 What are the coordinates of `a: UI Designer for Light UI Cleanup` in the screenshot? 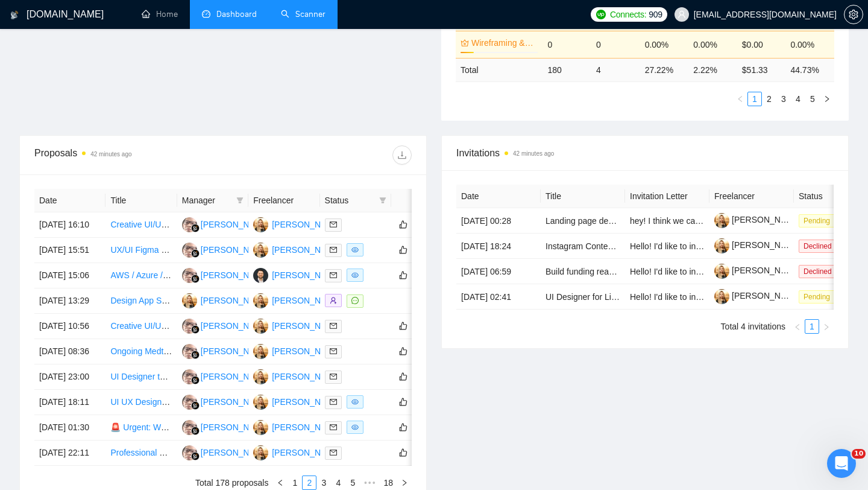 It's located at (607, 297).